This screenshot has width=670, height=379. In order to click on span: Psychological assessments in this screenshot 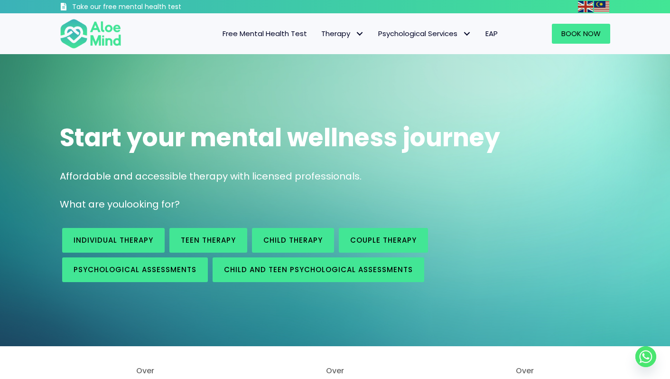, I will do `click(135, 269)`.